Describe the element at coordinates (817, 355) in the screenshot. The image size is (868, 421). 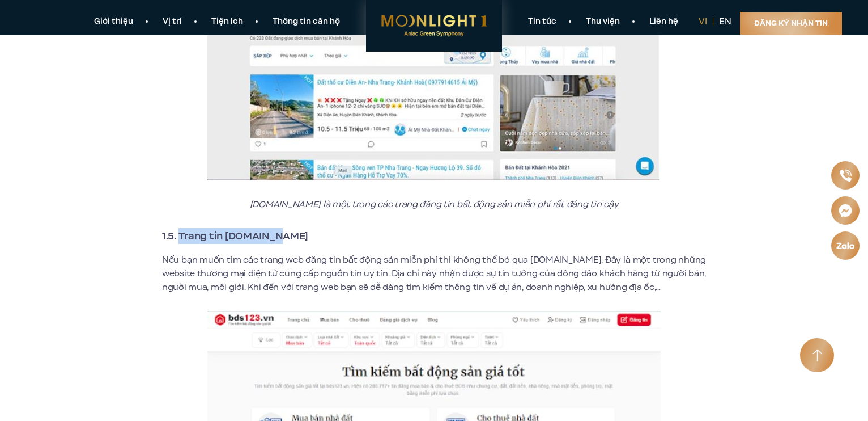
I see `img: Arrow icon` at that location.